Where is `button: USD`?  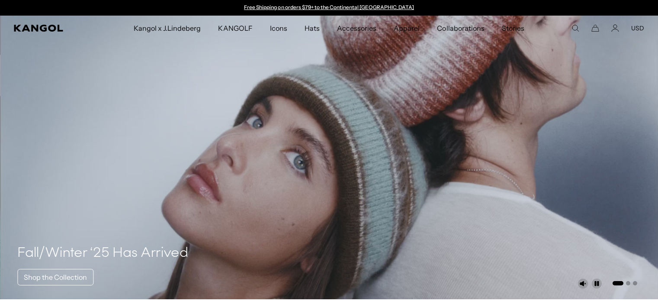 button: USD is located at coordinates (638, 28).